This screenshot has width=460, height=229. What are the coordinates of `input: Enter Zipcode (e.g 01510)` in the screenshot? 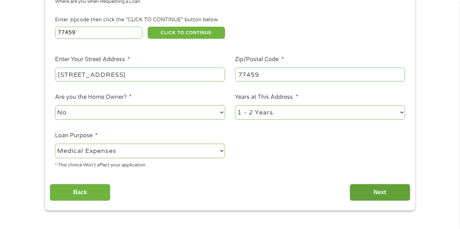 It's located at (99, 33).